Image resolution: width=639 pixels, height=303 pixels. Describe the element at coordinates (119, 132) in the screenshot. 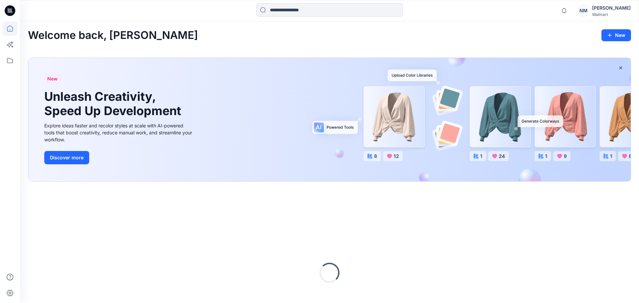

I see `div: Explore ideas faster and recolor styles at scale with AI-powered tools that boost creativity, red...` at that location.